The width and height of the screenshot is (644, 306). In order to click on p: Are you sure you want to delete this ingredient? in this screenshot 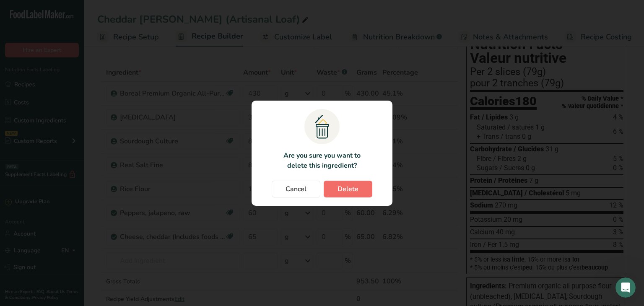, I will do `click(322, 160)`.